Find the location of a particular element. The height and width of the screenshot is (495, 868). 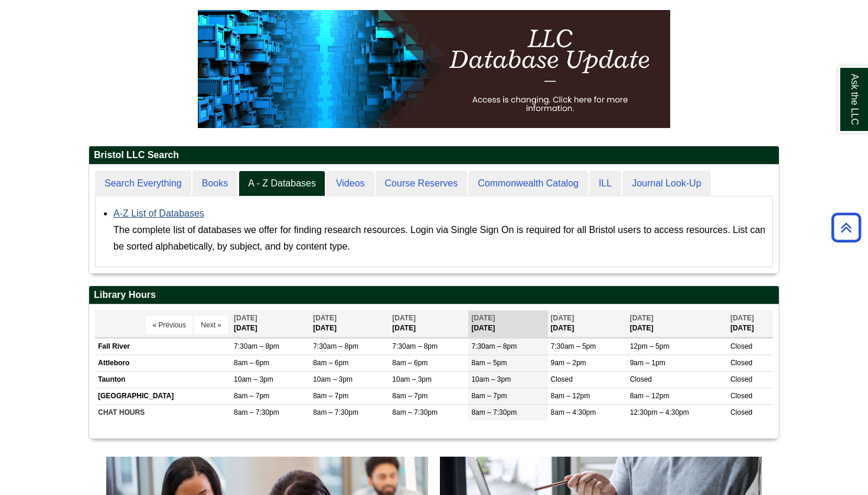

td: Taunton is located at coordinates (163, 380).